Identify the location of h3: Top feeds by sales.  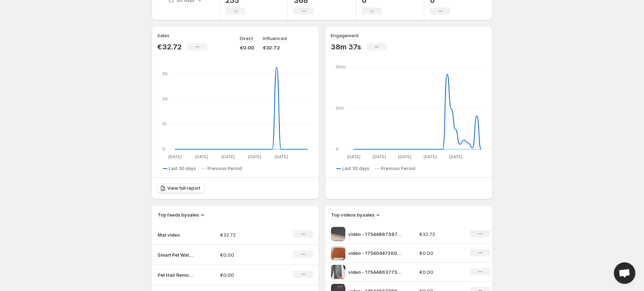
(178, 215).